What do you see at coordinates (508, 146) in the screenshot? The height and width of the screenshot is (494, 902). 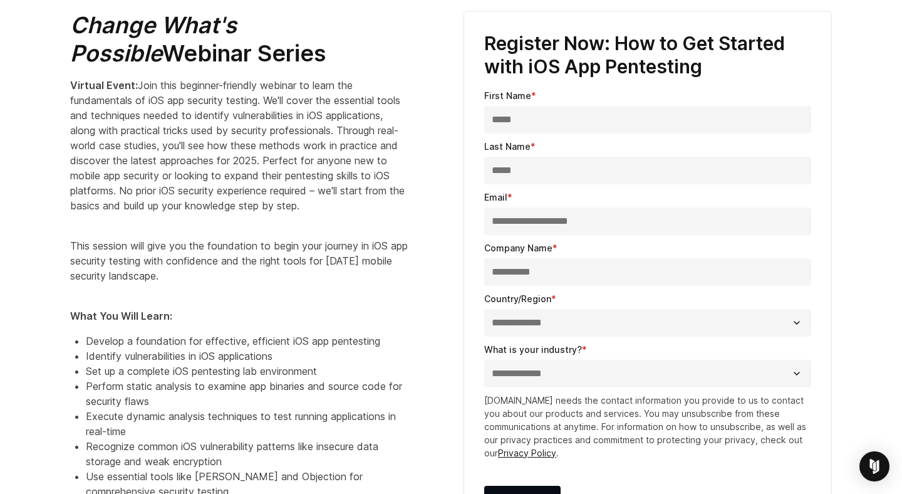 I see `span: Last Name` at bounding box center [508, 146].